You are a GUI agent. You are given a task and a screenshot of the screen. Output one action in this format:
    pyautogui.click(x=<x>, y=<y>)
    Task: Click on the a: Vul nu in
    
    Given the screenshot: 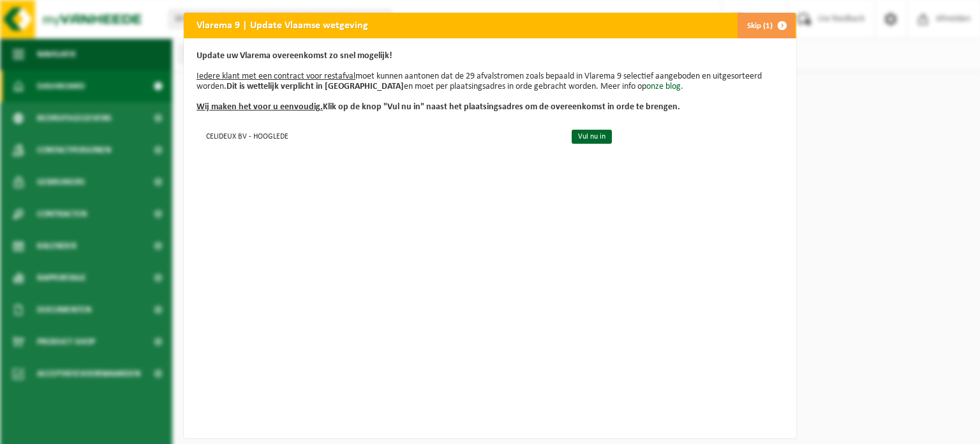 What is the action you would take?
    pyautogui.click(x=592, y=137)
    